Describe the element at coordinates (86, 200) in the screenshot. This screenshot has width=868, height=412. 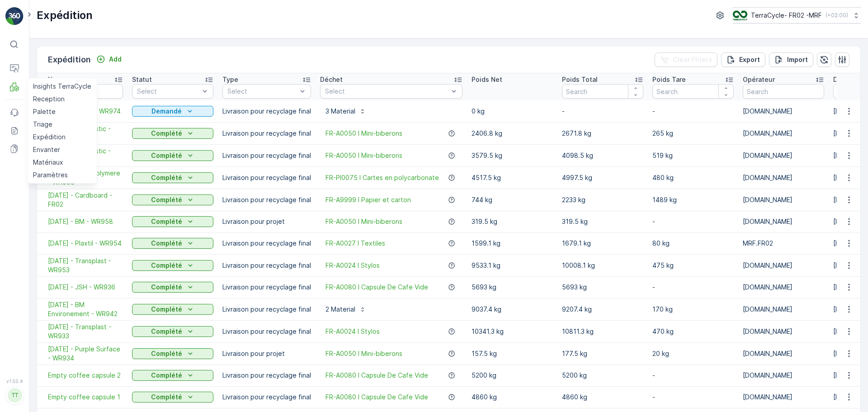
I see `a: 30.06.2025 - Cardboard - FR02` at that location.